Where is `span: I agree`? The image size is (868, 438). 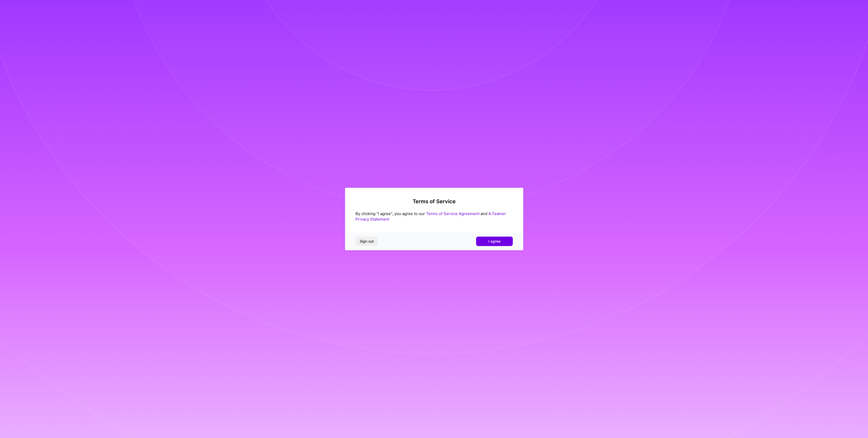
span: I agree is located at coordinates (495, 241).